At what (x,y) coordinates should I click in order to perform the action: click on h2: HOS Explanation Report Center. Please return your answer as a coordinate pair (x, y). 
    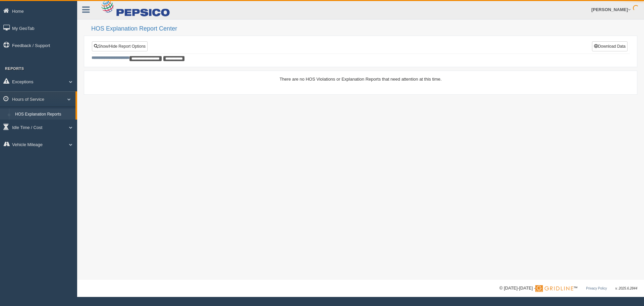
    Looking at the image, I should click on (364, 29).